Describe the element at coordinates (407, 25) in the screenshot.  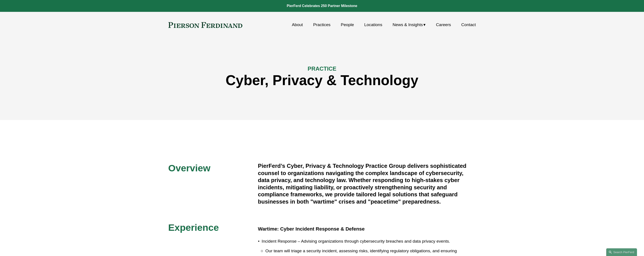
I see `span: News & Insights` at that location.